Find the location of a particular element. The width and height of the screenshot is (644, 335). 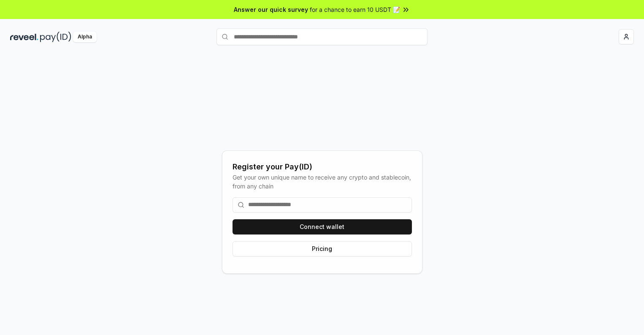

div: Alpha is located at coordinates (84, 36).